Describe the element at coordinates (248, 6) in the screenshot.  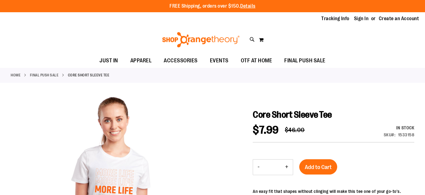
I see `a: Details` at that location.